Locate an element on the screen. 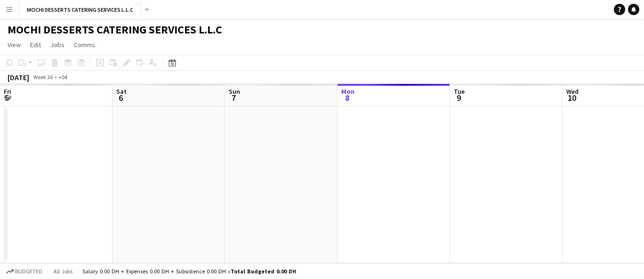  span: 8 is located at coordinates (347, 98).